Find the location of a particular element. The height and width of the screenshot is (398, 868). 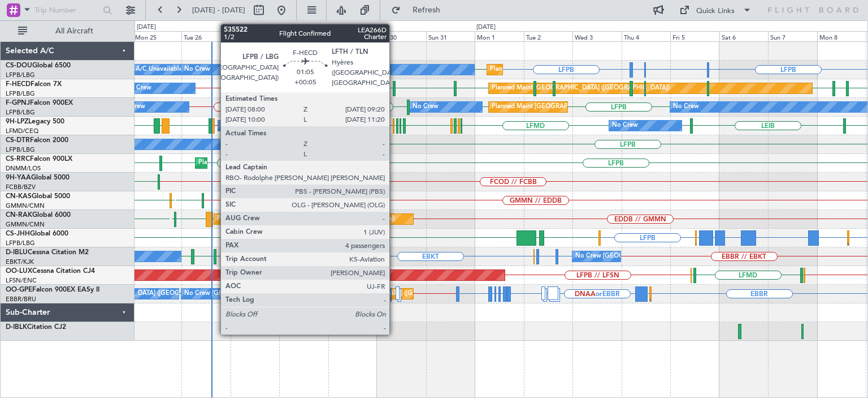

div: Mon 25 is located at coordinates (157, 36).